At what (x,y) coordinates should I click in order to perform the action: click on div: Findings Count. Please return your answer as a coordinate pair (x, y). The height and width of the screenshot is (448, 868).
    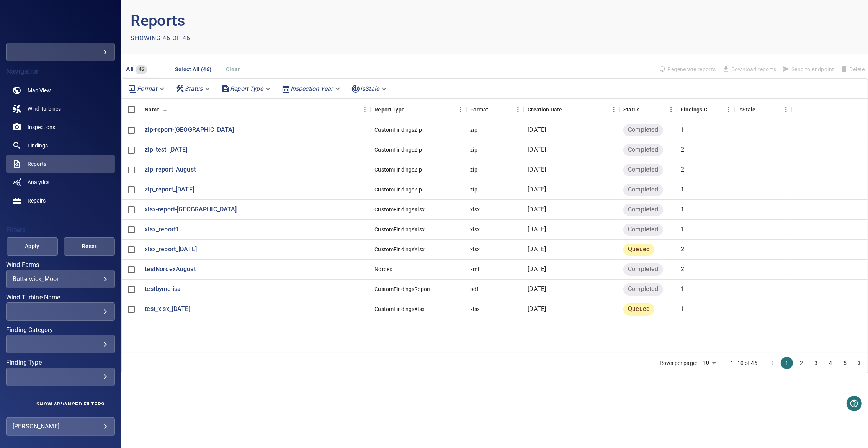
    Looking at the image, I should click on (706, 110).